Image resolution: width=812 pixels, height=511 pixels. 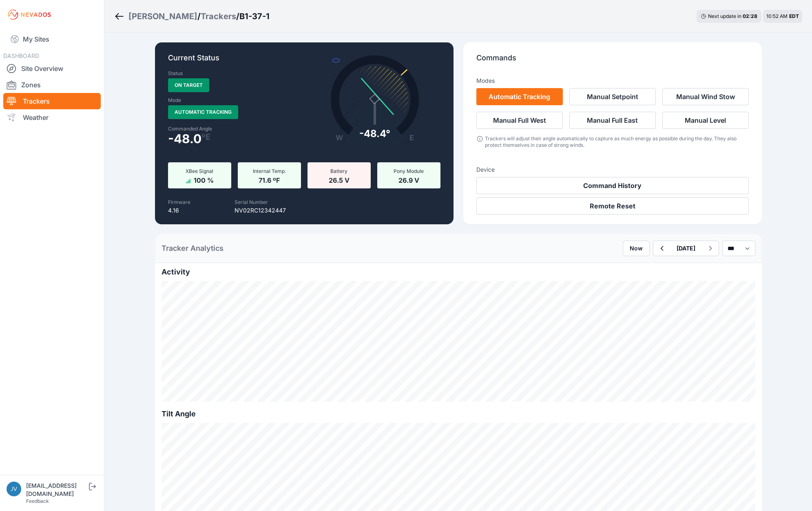 I want to click on button: Manual Level, so click(x=706, y=120).